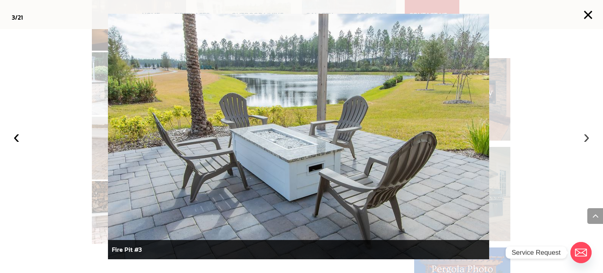 This screenshot has height=273, width=603. What do you see at coordinates (298, 136) in the screenshot?
I see `img: outdoor-living-fire-pits-css-fireplaces-and-outdoor-living-MG0164.jpg` at bounding box center [298, 136].